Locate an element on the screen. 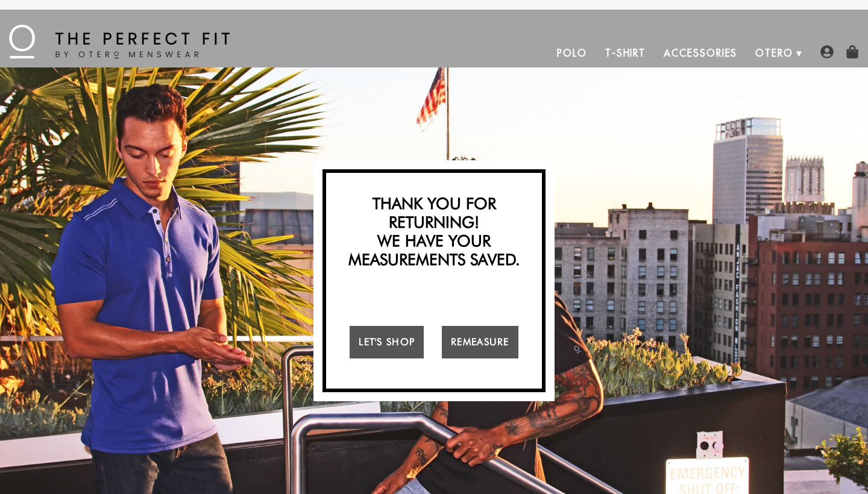  a: Accessories is located at coordinates (701, 53).